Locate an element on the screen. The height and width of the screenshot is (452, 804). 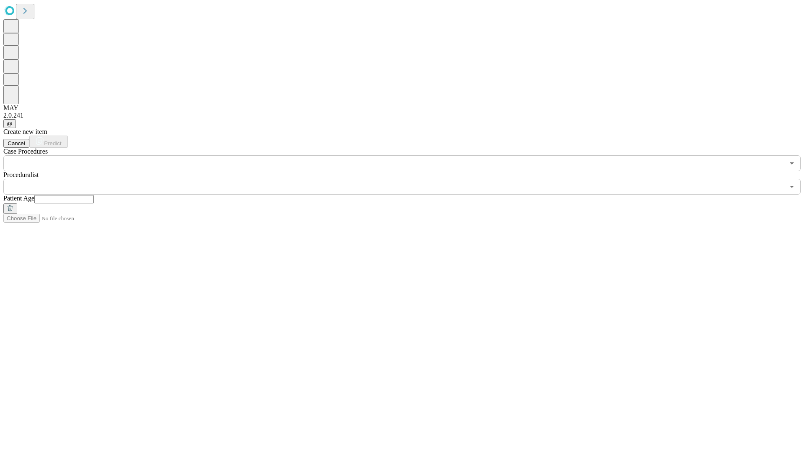
div: 2.0.241 is located at coordinates (402, 116).